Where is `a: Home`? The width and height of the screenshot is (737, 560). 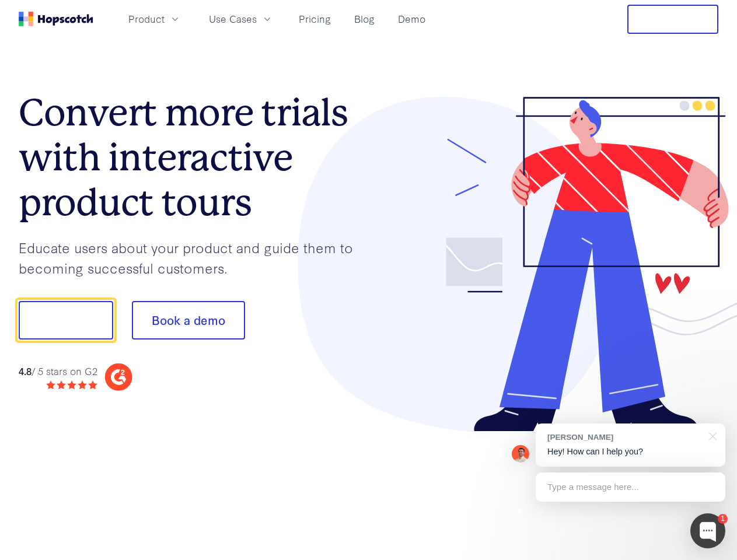
a: Home is located at coordinates (56, 19).